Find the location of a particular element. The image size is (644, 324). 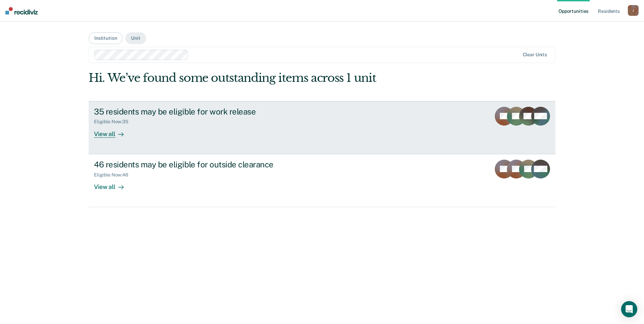

div: Eligible Now : 46 is located at coordinates (114, 175).